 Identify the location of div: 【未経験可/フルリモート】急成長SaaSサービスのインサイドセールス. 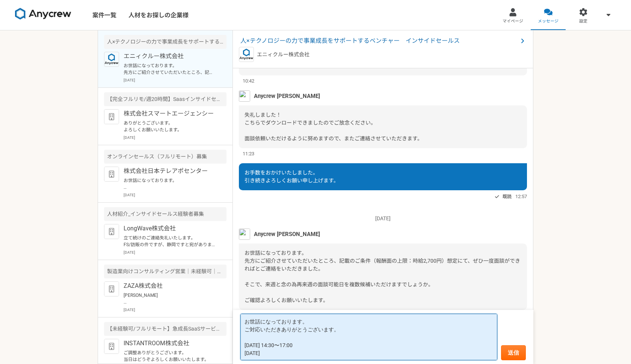
(165, 329).